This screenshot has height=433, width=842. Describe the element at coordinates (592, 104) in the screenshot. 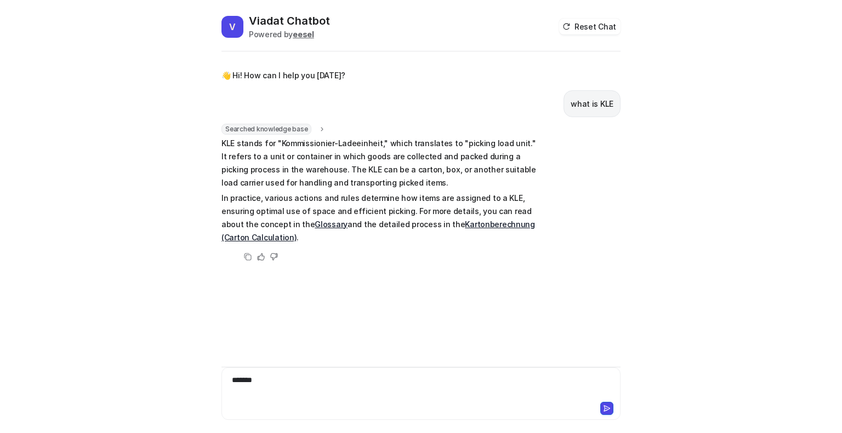

I see `p: what is KLE` at that location.